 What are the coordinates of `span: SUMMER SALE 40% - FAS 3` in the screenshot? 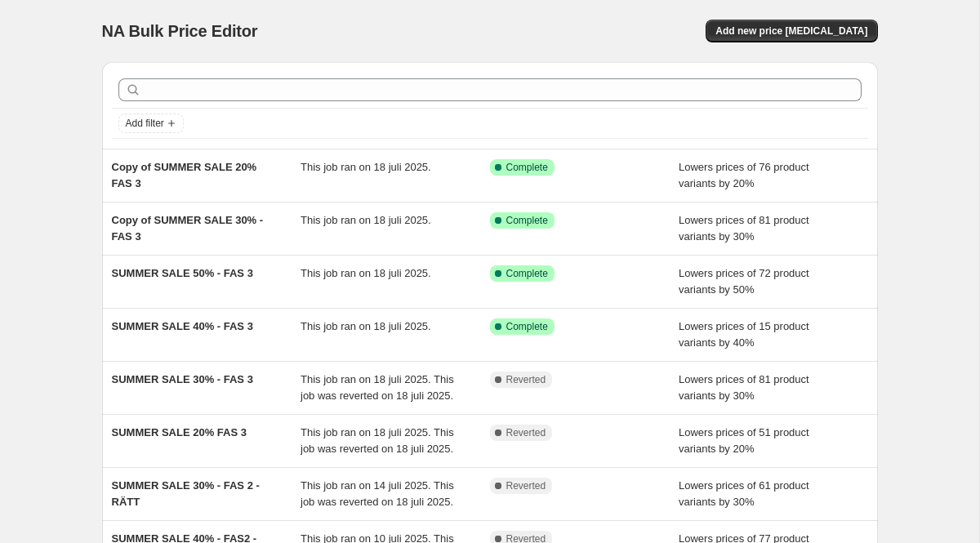 It's located at (182, 326).